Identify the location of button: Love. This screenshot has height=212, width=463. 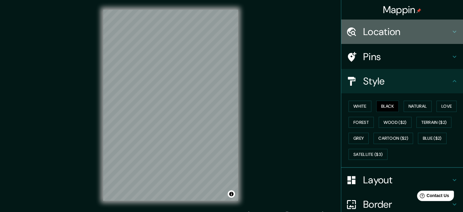
(447, 106).